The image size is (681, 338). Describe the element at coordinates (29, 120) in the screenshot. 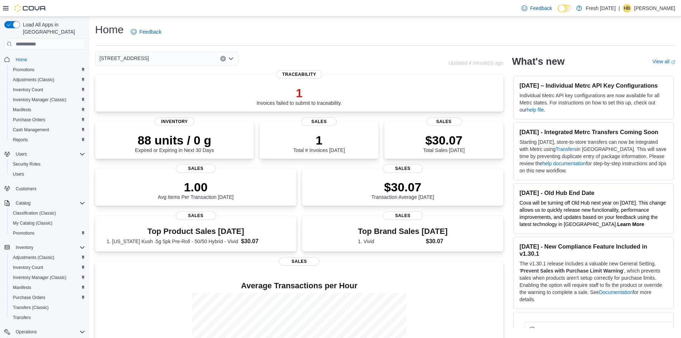

I see `span: Purchase Orders` at that location.